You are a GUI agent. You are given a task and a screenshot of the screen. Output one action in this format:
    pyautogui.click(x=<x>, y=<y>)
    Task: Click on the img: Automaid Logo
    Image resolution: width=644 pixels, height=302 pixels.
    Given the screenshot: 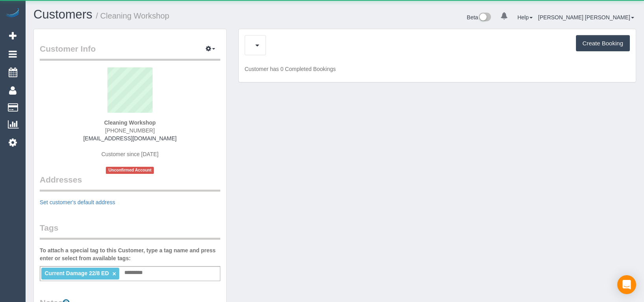 What is the action you would take?
    pyautogui.click(x=12, y=13)
    